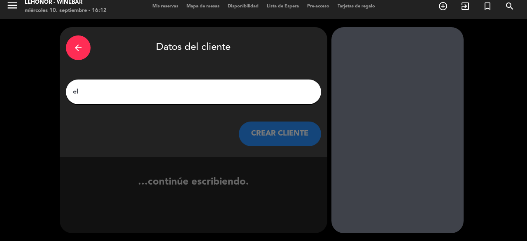  I want to click on button: CREAR CLIENTE, so click(280, 134).